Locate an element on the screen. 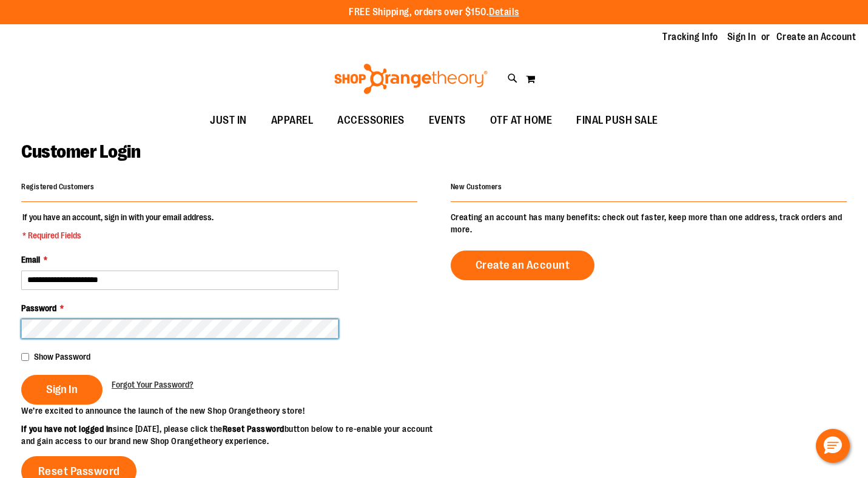 This screenshot has width=868, height=478. span: ACCESSORIES is located at coordinates (371, 120).